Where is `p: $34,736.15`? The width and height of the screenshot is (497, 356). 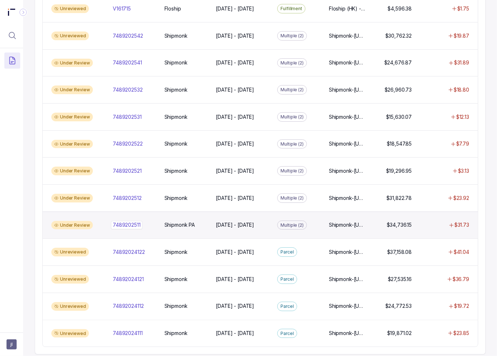 p: $34,736.15 is located at coordinates (400, 225).